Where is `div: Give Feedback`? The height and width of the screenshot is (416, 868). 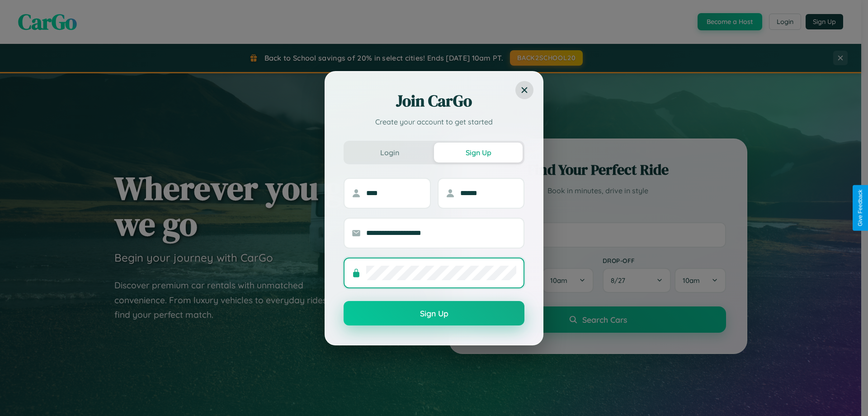 div: Give Feedback is located at coordinates (860, 208).